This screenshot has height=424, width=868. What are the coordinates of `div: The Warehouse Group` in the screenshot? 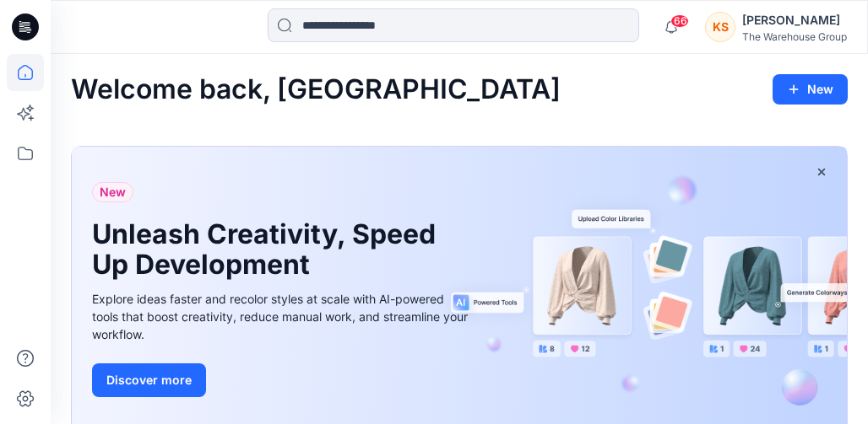 It's located at (794, 36).